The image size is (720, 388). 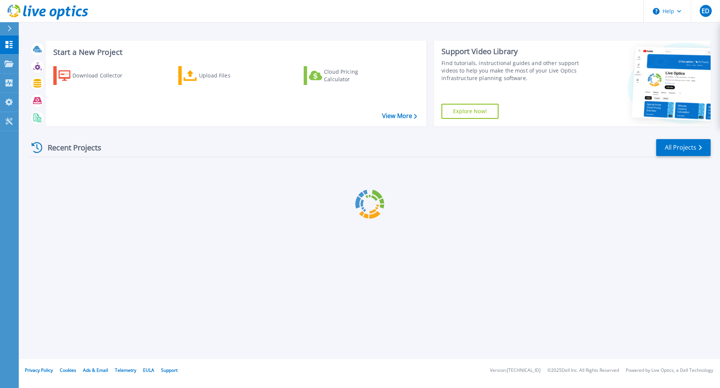 I want to click on a: View More, so click(x=400, y=116).